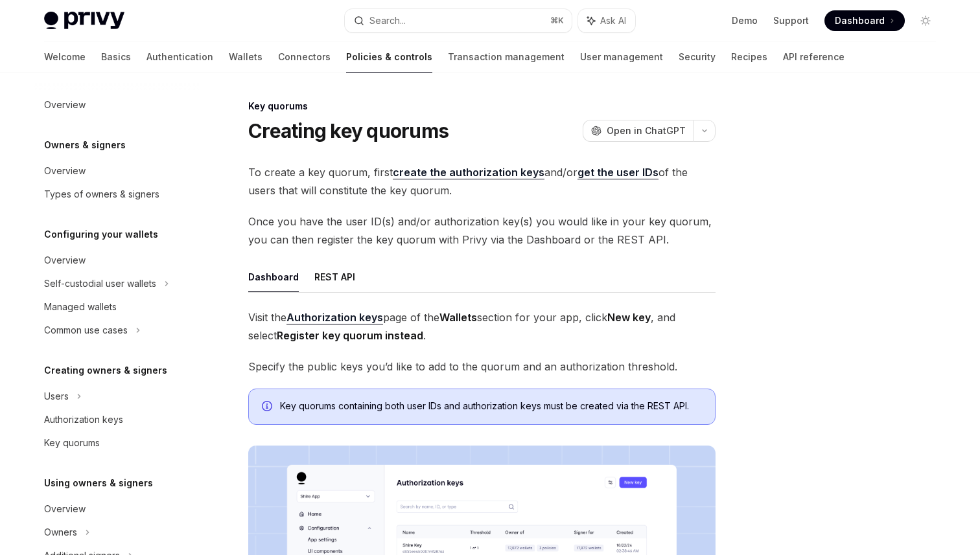 Image resolution: width=980 pixels, height=555 pixels. I want to click on strong: New key, so click(629, 318).